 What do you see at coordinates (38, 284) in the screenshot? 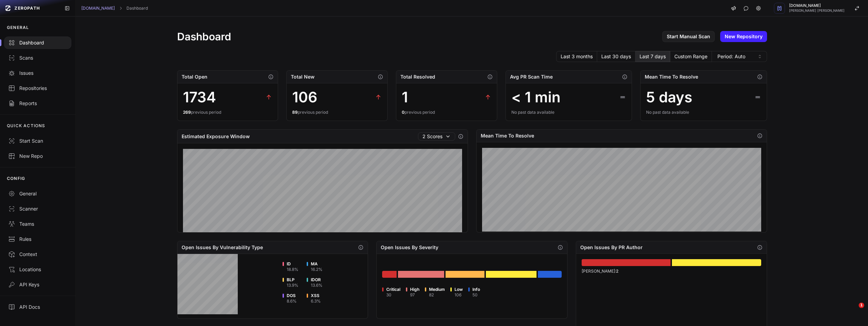
I see `div: API Keys` at bounding box center [38, 284].